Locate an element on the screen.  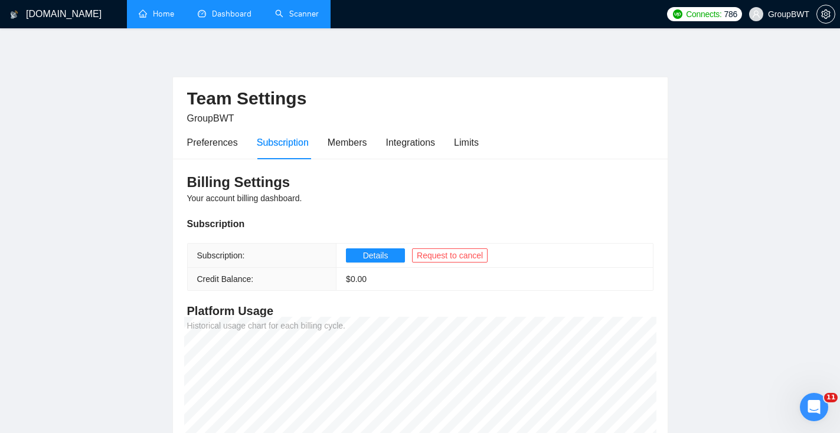
span: Request to cancel is located at coordinates (450, 256).